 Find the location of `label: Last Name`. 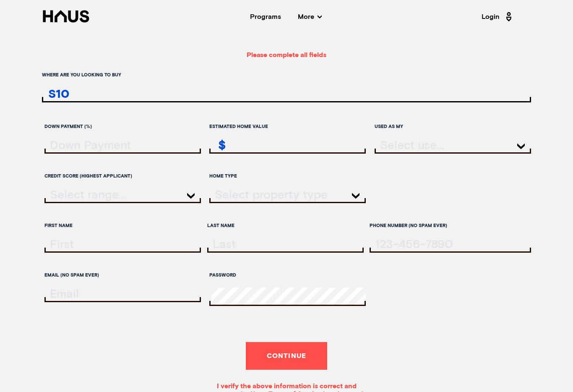

label: Last Name is located at coordinates (286, 226).